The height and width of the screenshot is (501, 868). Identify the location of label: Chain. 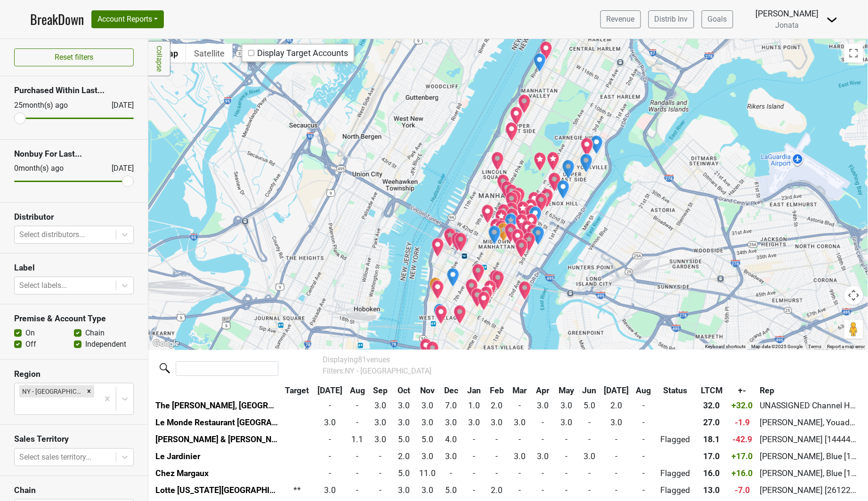
(95, 333).